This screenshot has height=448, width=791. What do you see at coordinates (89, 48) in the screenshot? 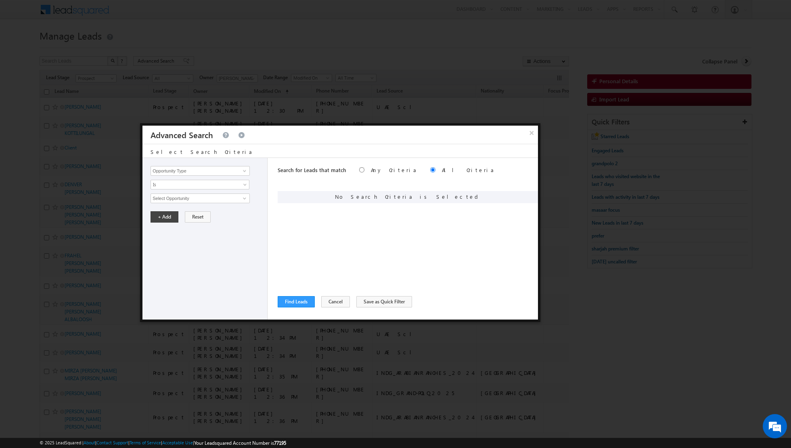
I see `div: Chat with us now` at bounding box center [89, 48].